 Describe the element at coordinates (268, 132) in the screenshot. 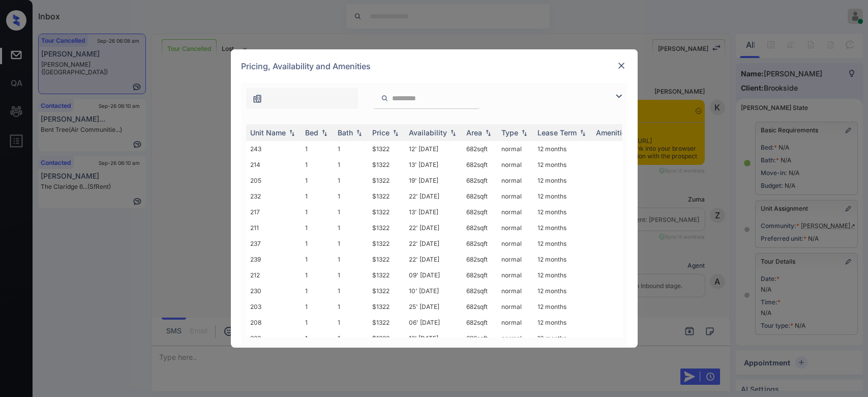

I see `div: Unit Name` at that location.